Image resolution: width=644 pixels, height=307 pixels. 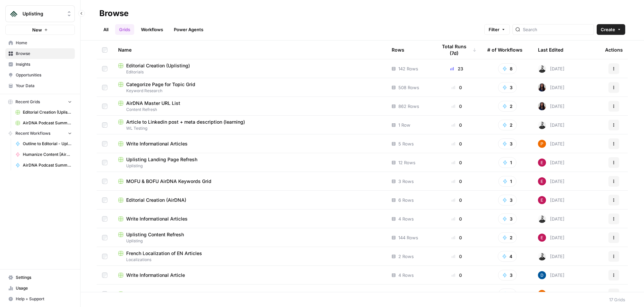 What do you see at coordinates (189, 29) in the screenshot?
I see `a: Power Agents` at bounding box center [189, 29].